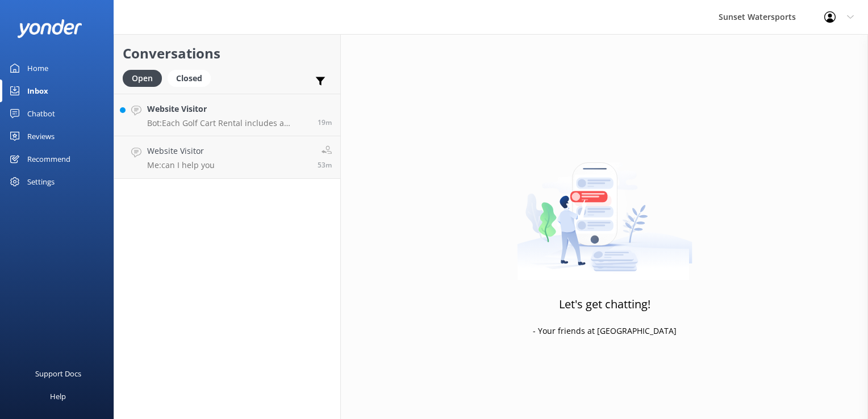 Image resolution: width=868 pixels, height=419 pixels. I want to click on a: Website VisitorMe:can I help you53m, so click(227, 157).